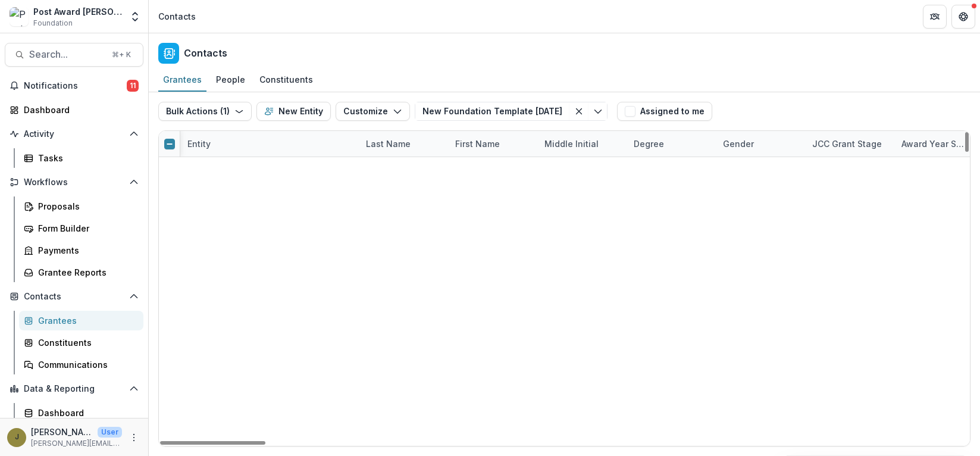  What do you see at coordinates (74, 389) in the screenshot?
I see `button: Open Data & Reporting` at bounding box center [74, 389].